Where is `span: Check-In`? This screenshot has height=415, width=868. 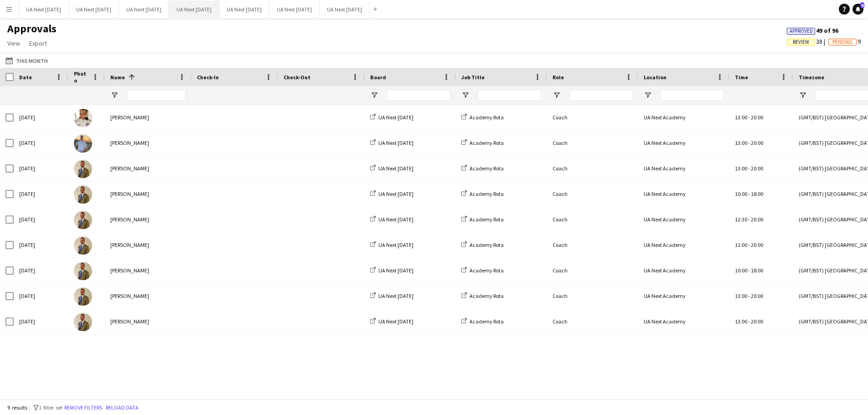
span: Check-In is located at coordinates (208, 77).